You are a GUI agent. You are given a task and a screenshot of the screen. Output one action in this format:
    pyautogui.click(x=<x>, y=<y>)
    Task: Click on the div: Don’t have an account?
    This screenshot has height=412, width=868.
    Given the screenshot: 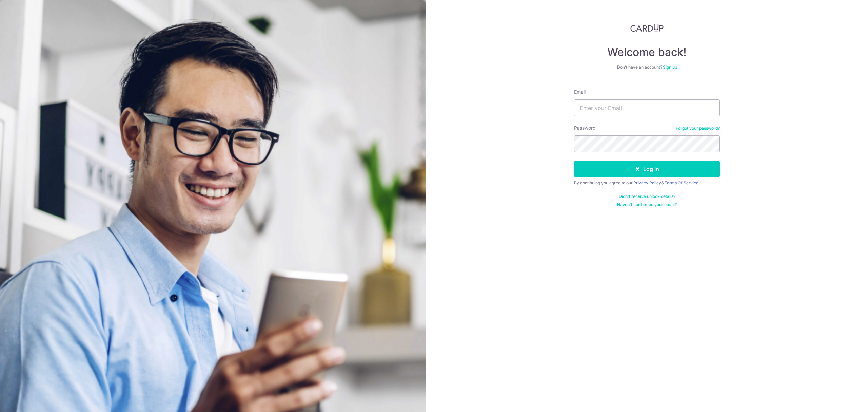 What is the action you would take?
    pyautogui.click(x=647, y=67)
    